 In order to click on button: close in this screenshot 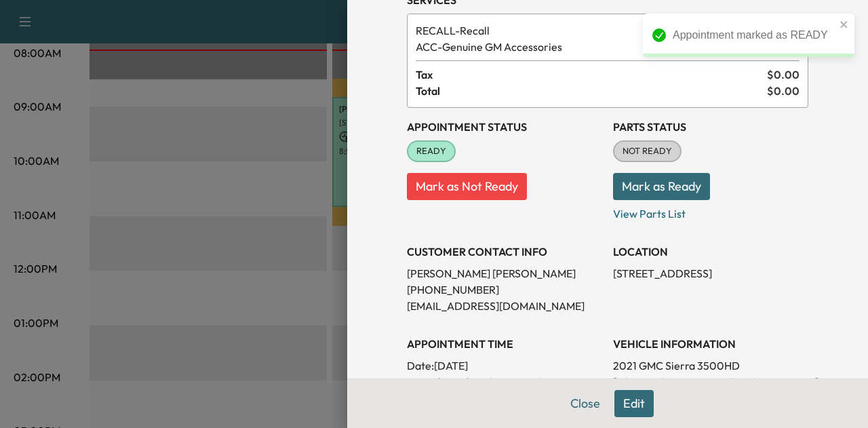, I will do `click(844, 24)`.